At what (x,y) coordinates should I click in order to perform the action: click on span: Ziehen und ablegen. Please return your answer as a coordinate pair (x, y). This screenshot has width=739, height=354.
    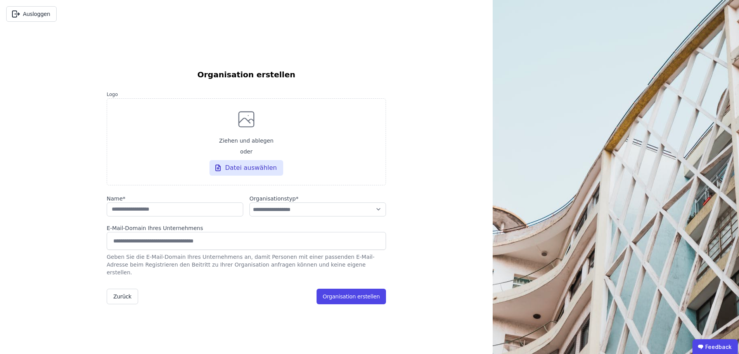
    Looking at the image, I should click on (246, 141).